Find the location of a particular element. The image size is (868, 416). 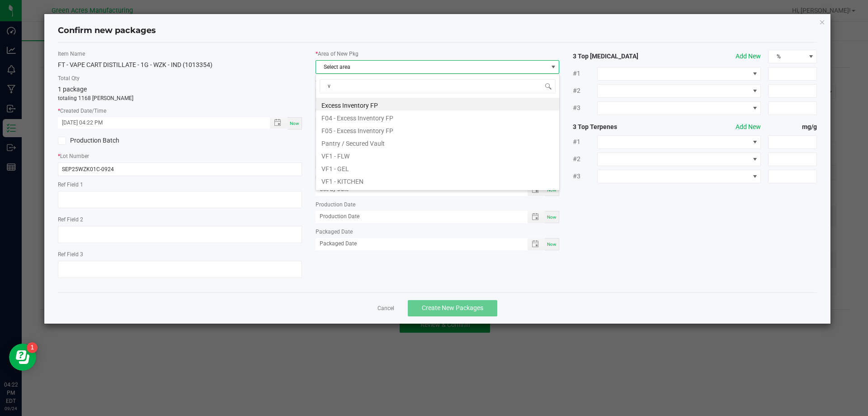

input: Created Datetime is located at coordinates (159, 123).